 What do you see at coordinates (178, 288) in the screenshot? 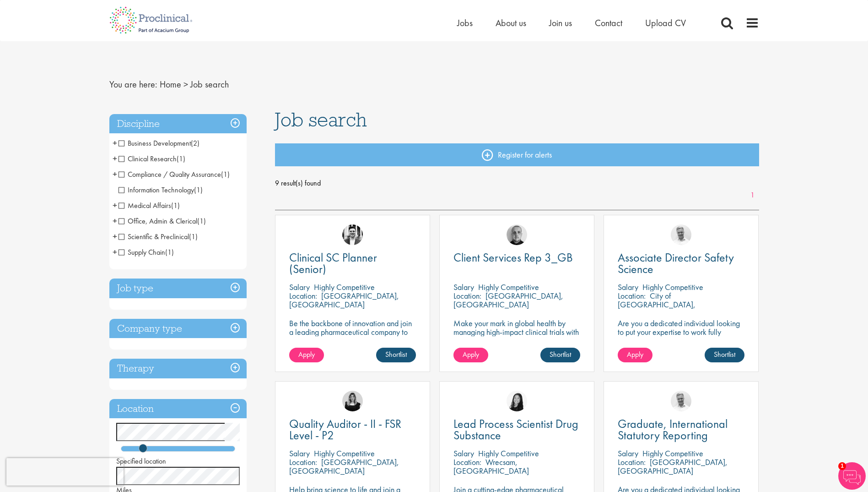
I see `div: Job type` at bounding box center [178, 288].